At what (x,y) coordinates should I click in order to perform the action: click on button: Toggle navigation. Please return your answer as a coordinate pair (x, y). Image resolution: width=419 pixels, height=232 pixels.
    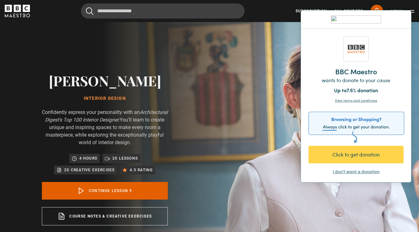
    Looking at the image, I should click on (403, 11).